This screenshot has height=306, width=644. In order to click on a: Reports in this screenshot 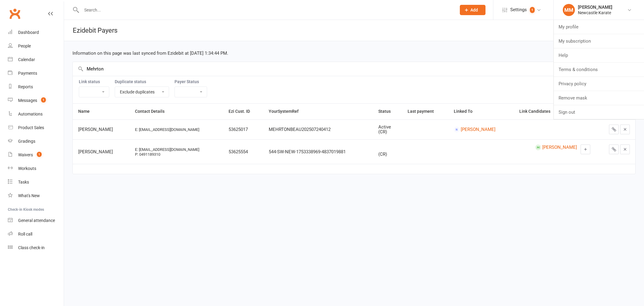, I will do `click(35, 87)`.